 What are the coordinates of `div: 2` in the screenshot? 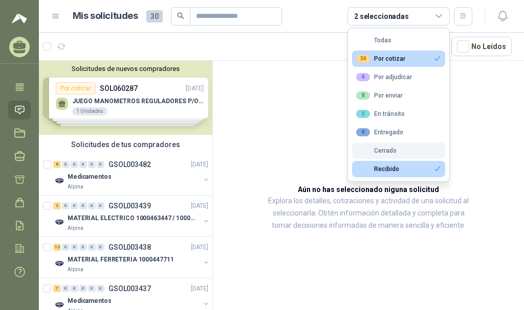 It's located at (57, 206).